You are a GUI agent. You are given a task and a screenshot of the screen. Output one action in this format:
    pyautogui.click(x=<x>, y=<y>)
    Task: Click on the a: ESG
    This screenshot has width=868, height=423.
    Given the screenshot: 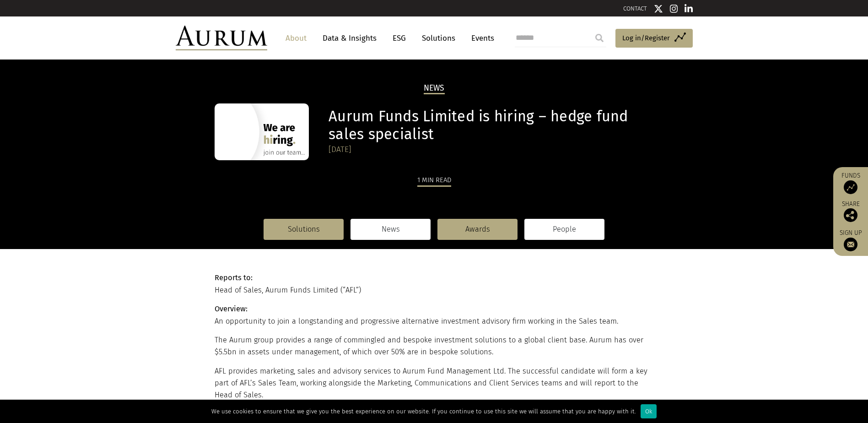 What is the action you would take?
    pyautogui.click(x=399, y=38)
    